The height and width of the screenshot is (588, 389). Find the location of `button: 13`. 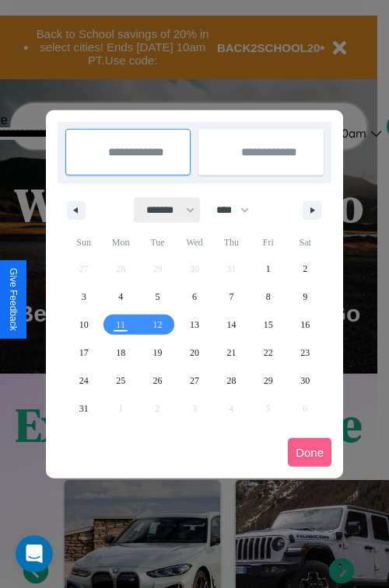

button: 13 is located at coordinates (194, 325).